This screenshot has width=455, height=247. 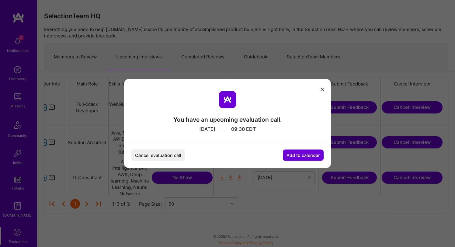 What do you see at coordinates (158, 155) in the screenshot?
I see `button: Cancel evaluation call` at bounding box center [158, 155].